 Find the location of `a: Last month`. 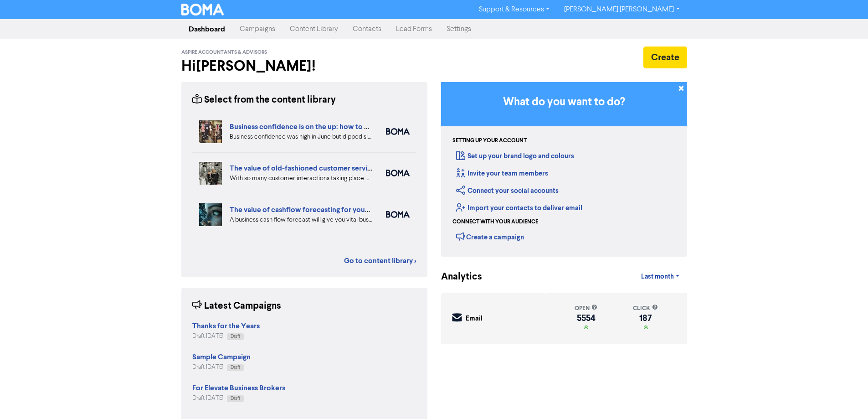

a: Last month is located at coordinates (660, 277).